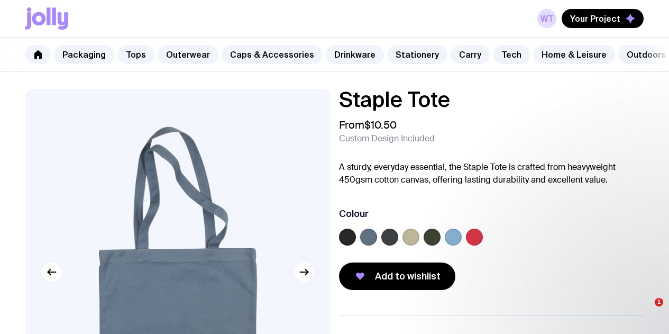 This screenshot has width=669, height=334. I want to click on span: From, so click(368, 125).